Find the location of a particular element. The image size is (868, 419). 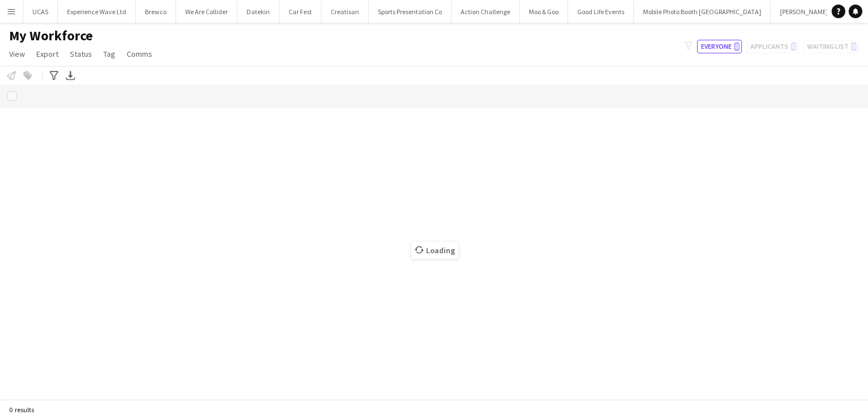

button: Car Fest is located at coordinates (301, 12).